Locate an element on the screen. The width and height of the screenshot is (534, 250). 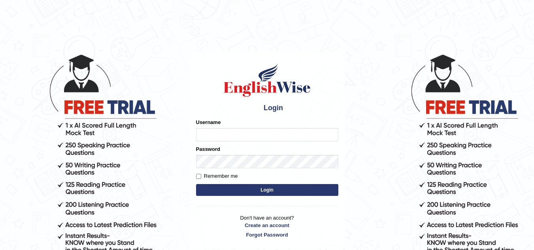
input: Remember me is located at coordinates (198, 176).